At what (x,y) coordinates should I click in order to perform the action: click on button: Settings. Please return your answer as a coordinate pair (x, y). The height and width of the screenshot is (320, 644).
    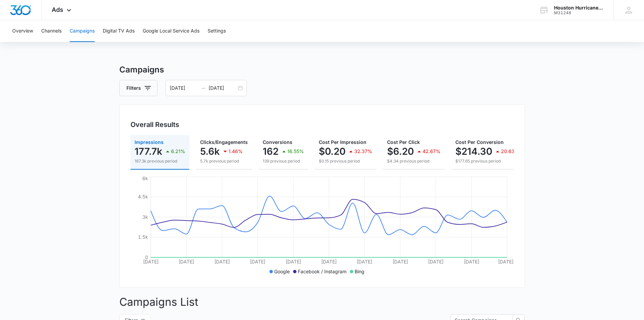
    Looking at the image, I should click on (217, 31).